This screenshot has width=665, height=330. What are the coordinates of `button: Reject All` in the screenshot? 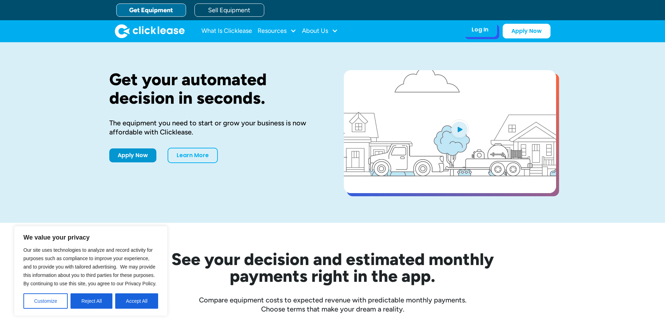 It's located at (91, 301).